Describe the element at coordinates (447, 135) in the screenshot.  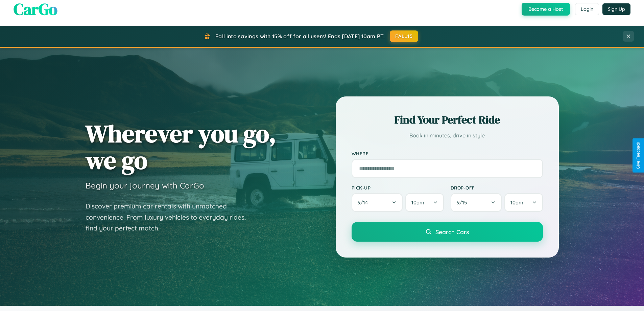
I see `p: Book in minutes, drive in style` at that location.